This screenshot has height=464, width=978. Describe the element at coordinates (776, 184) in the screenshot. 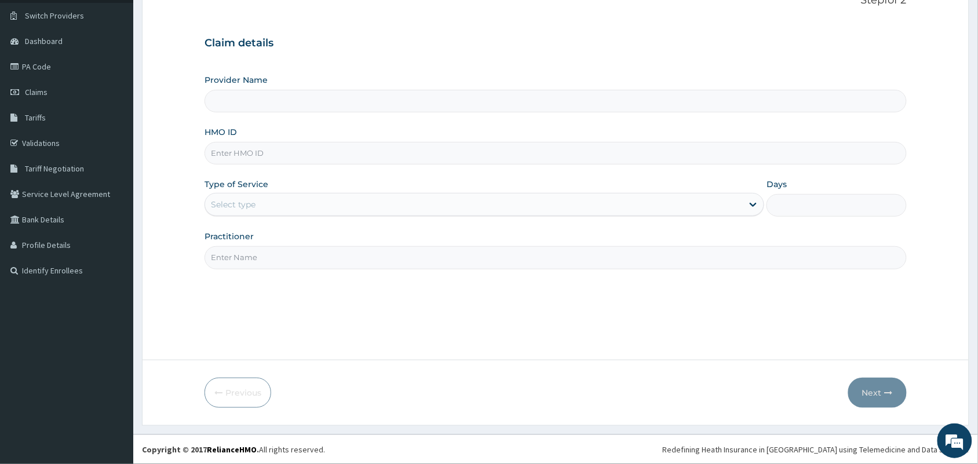

I see `label: Days` at that location.